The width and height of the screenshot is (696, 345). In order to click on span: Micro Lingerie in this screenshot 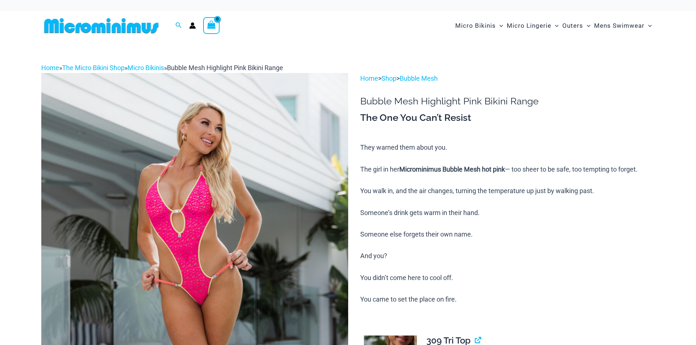, I will do `click(529, 26)`.